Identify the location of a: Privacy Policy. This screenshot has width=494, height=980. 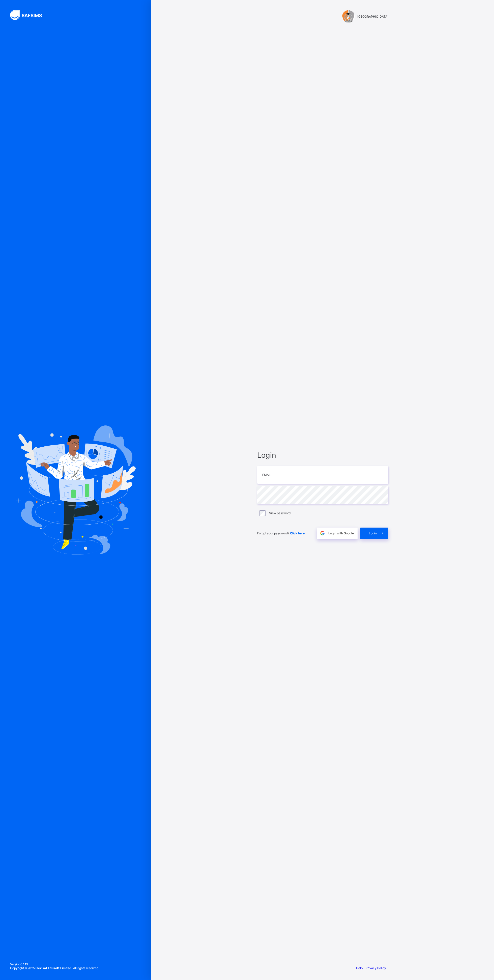
(376, 968).